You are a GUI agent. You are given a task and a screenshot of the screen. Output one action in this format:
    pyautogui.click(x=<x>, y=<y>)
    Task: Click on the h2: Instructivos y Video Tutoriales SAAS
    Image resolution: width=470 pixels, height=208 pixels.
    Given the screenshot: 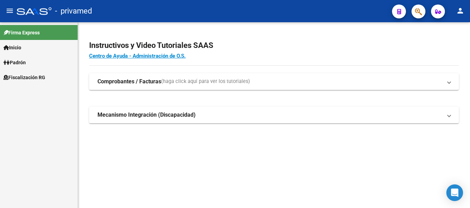 What is the action you would take?
    pyautogui.click(x=274, y=46)
    